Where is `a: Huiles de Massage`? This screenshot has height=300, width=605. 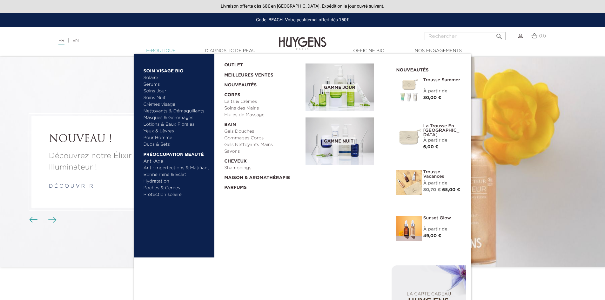 a: Huiles de Massage is located at coordinates (263, 115).